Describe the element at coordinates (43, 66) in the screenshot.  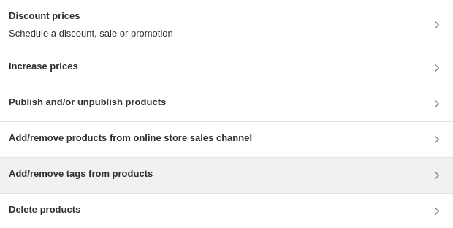
I see `h3: Increase prices` at that location.